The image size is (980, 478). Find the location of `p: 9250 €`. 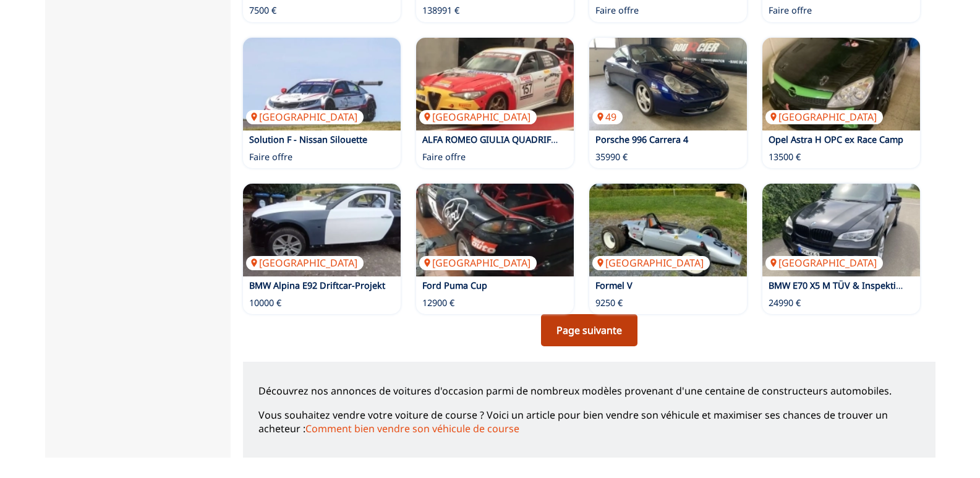

p: 9250 € is located at coordinates (609, 303).